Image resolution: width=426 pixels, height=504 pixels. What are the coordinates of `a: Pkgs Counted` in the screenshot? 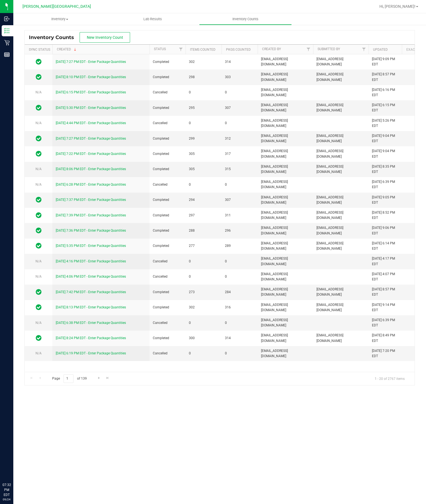 It's located at (238, 49).